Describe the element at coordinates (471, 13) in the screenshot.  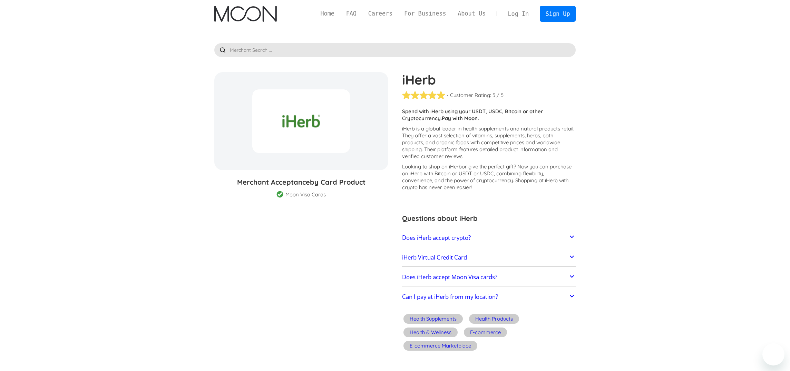
I see `a: About Us` at that location.